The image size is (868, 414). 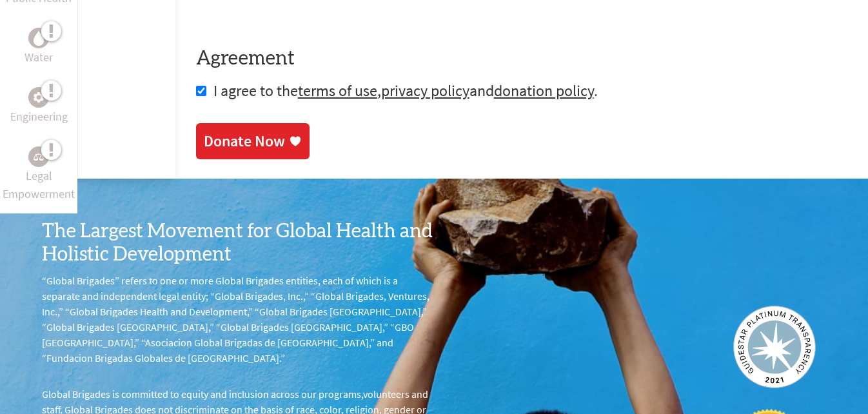 What do you see at coordinates (337, 90) in the screenshot?
I see `a: terms of use` at bounding box center [337, 90].